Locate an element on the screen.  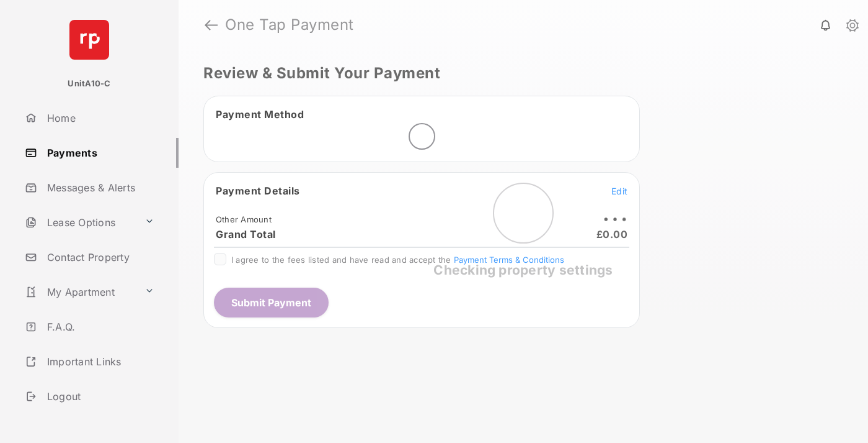
a: Messages & Alerts is located at coordinates (100, 188).